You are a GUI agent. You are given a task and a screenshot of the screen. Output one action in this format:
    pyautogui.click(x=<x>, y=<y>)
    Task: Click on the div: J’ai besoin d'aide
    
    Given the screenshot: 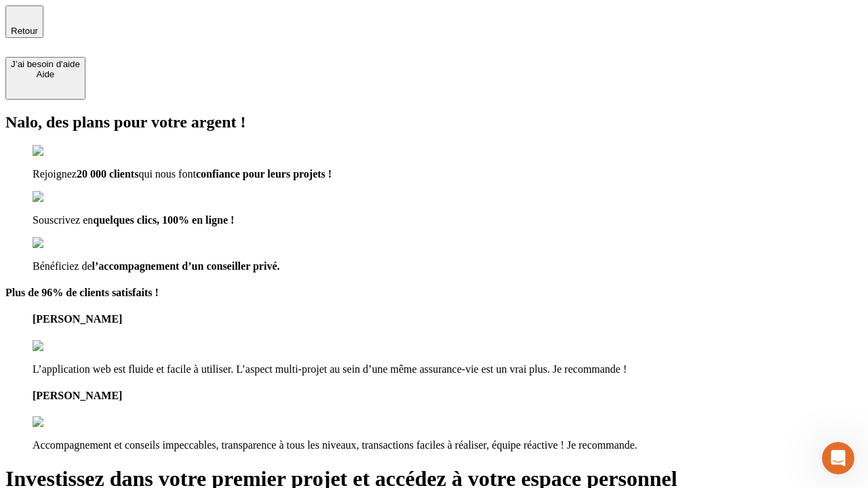 What is the action you would take?
    pyautogui.click(x=46, y=63)
    